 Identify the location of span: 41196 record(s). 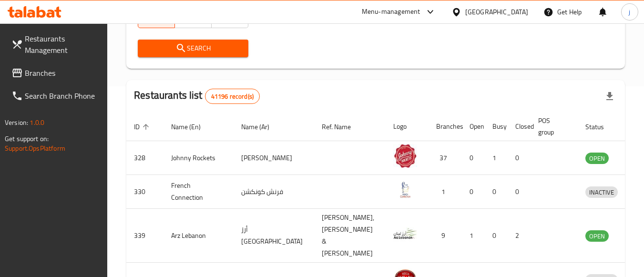
(232, 96).